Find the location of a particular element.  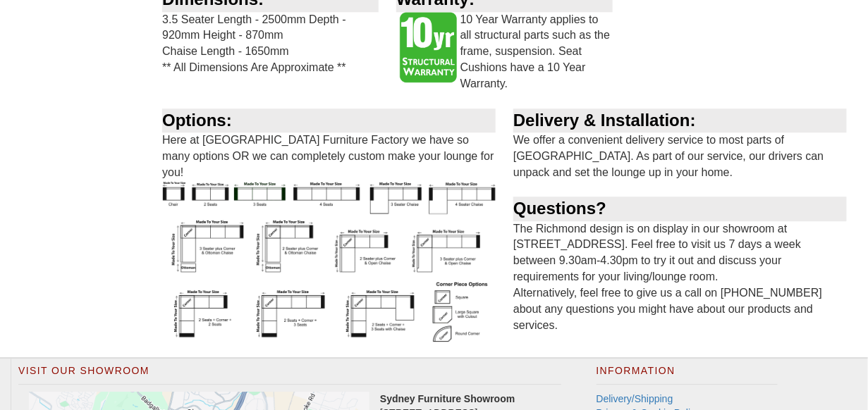

a: Delivery/Shipping is located at coordinates (635, 398).